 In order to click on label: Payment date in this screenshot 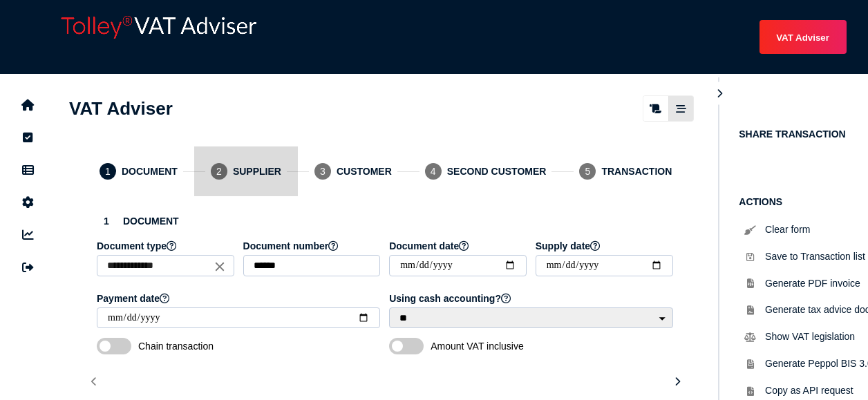, I will do `click(239, 298)`.